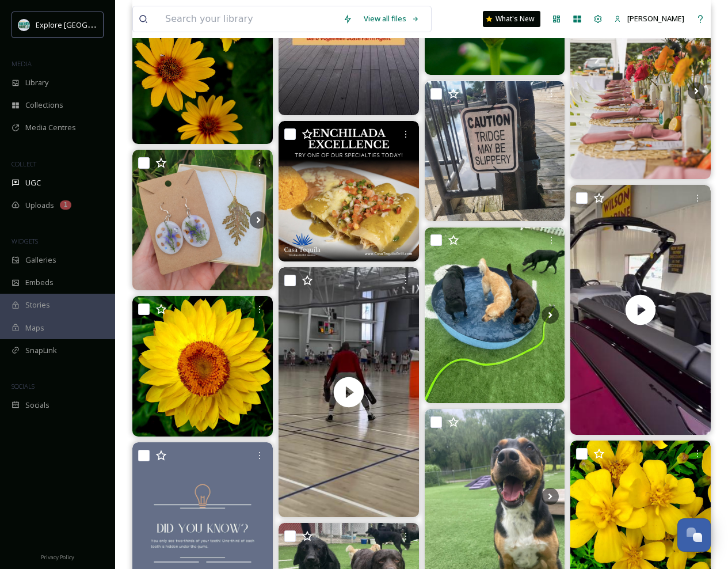 This screenshot has width=728, height=569. I want to click on span: Uploads, so click(40, 205).